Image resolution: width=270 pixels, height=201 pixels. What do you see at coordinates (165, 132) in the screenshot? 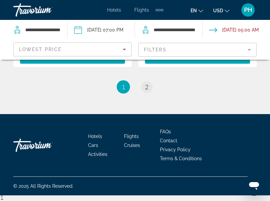
I see `a: FAQs` at bounding box center [165, 132].